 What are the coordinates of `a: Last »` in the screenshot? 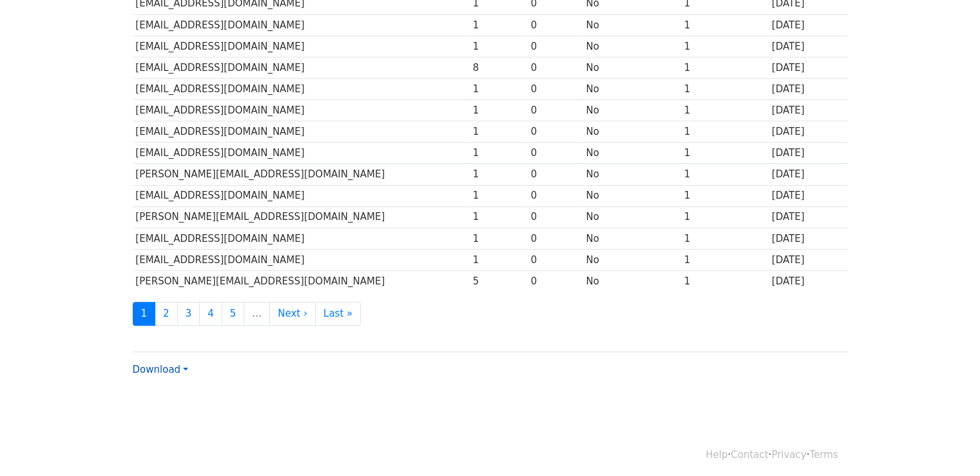 It's located at (338, 314).